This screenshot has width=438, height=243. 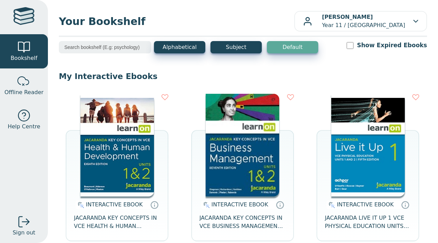 What do you see at coordinates (24, 233) in the screenshot?
I see `span: Sign out` at bounding box center [24, 233].